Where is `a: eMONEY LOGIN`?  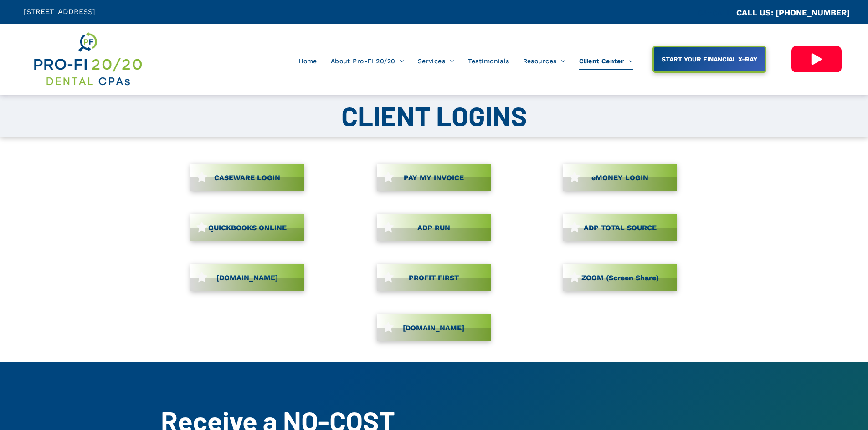 a: eMONEY LOGIN is located at coordinates (620, 178).